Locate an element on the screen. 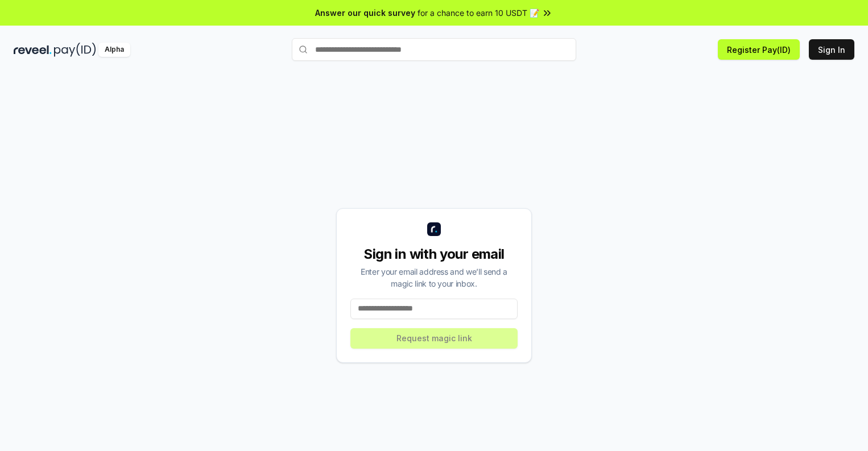 Image resolution: width=868 pixels, height=451 pixels. img: pay_id is located at coordinates (75, 49).